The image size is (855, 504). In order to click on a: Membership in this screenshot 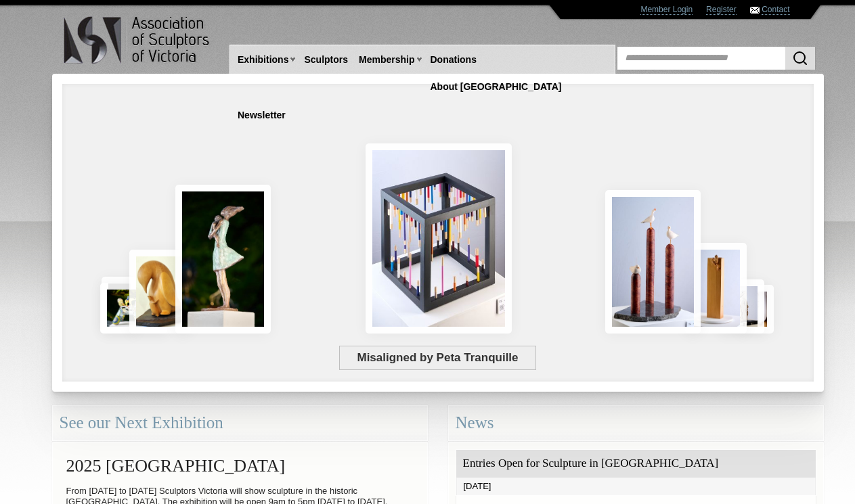, I will do `click(386, 60)`.